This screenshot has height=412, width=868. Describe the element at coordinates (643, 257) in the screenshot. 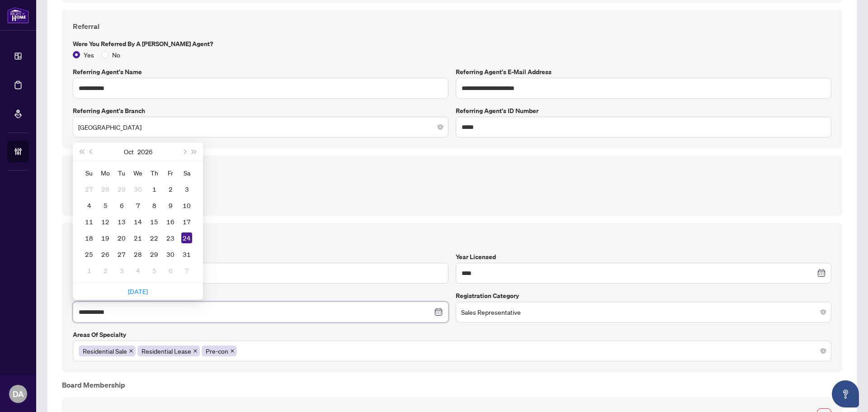

I see `label: Year Licensed` at that location.